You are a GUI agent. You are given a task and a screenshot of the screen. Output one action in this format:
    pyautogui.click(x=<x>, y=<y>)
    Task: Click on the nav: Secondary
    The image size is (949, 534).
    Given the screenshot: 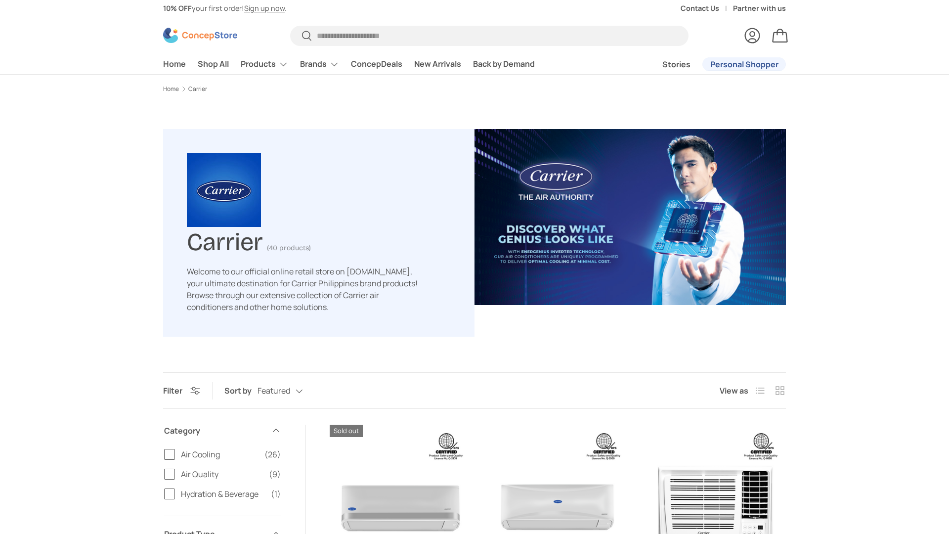 What is the action you would take?
    pyautogui.click(x=712, y=64)
    